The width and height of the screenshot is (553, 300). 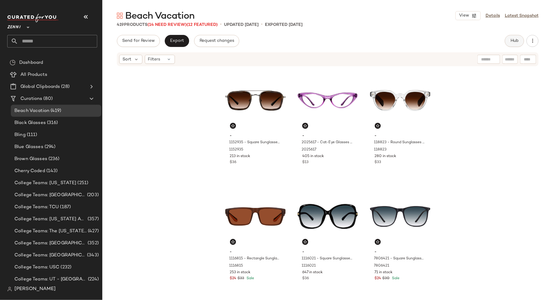 What do you see at coordinates (154, 59) in the screenshot?
I see `span: Filters` at bounding box center [154, 59].